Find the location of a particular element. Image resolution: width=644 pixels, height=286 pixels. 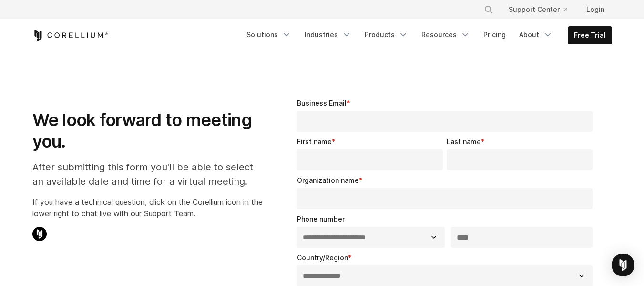

a: Corellium Home is located at coordinates (70, 35).